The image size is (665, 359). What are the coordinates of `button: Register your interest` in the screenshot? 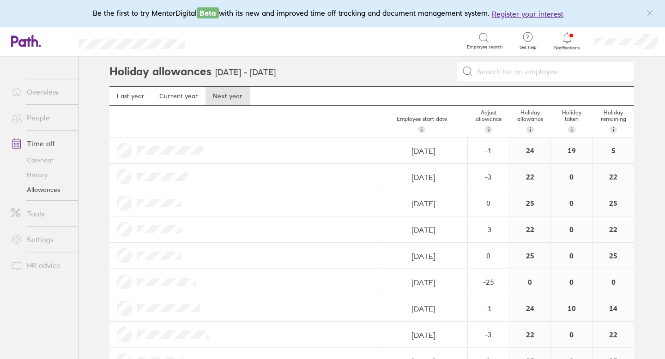 It's located at (528, 14).